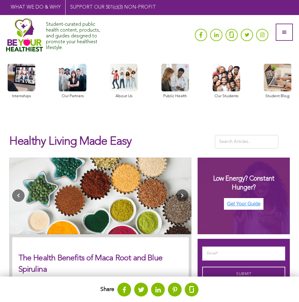 This screenshot has height=302, width=299. I want to click on button: Previous, so click(18, 196).